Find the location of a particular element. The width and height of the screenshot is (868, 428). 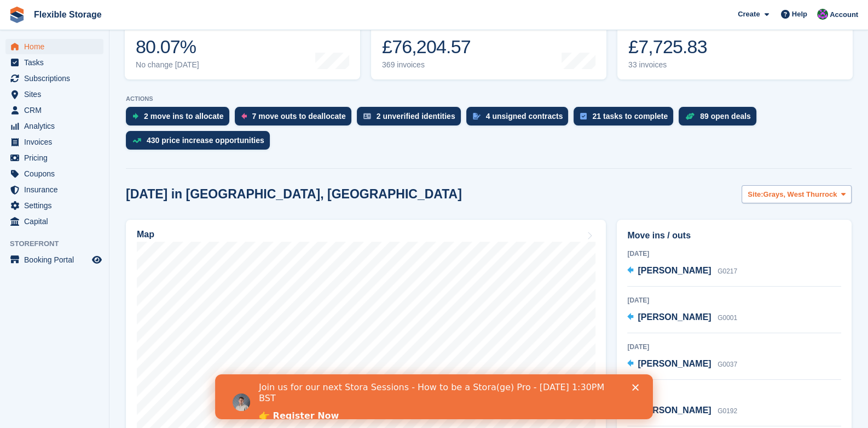

span: Pricing is located at coordinates (57, 158).